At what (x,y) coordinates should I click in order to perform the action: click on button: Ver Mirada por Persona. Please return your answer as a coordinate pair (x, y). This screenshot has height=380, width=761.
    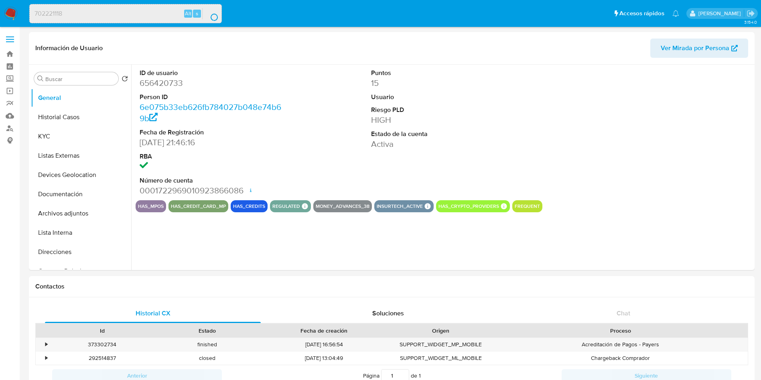
    Looking at the image, I should click on (699, 48).